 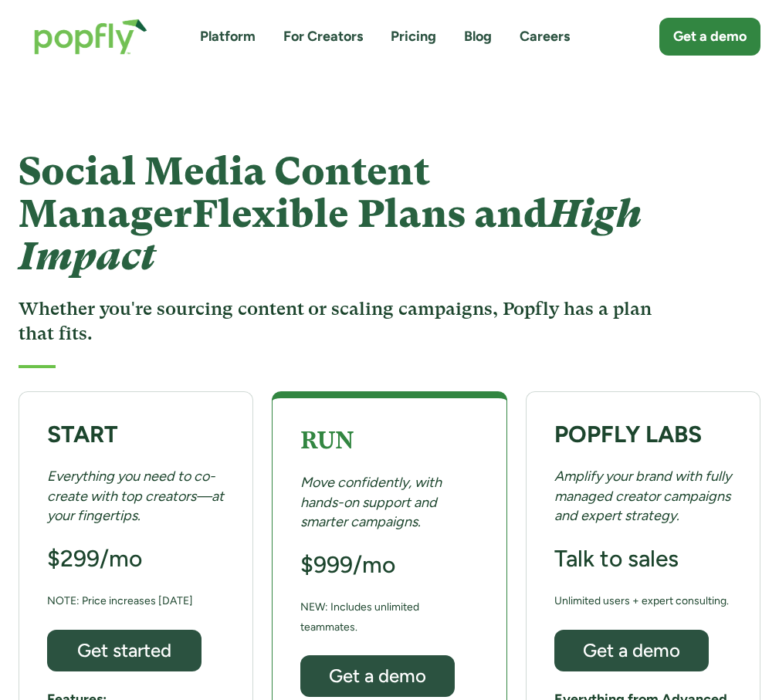 What do you see at coordinates (323, 36) in the screenshot?
I see `a: For Creators` at bounding box center [323, 36].